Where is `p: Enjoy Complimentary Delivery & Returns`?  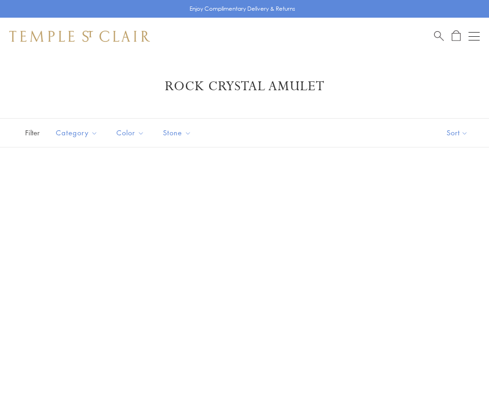 p: Enjoy Complimentary Delivery & Returns is located at coordinates (242, 9).